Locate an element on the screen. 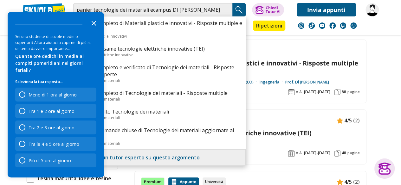 This screenshot has width=401, height=185. a: Risposte domande chiuse di Tecnologie dei materiali aggiornate al 2024 is located at coordinates (159, 134).